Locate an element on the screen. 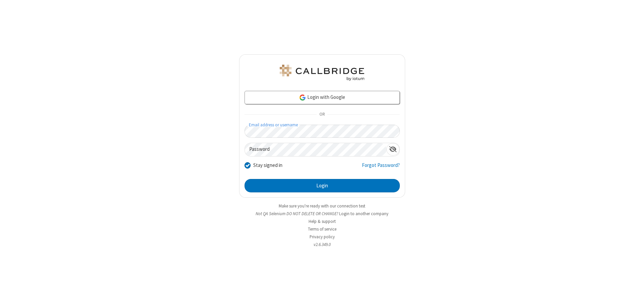  a: Privacy policy is located at coordinates (322, 237).